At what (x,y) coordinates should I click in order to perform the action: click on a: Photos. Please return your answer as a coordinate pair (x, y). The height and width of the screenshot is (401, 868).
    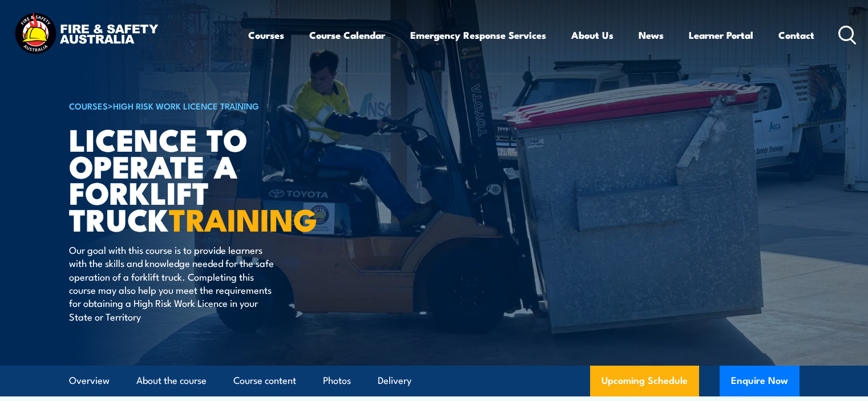
    Looking at the image, I should click on (336, 381).